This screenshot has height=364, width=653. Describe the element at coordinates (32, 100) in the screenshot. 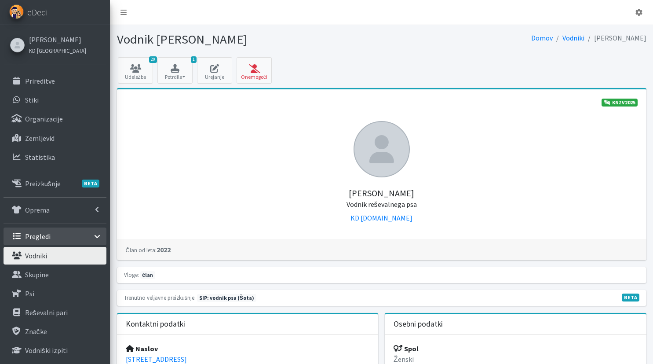

I see `p: Stiki` at that location.